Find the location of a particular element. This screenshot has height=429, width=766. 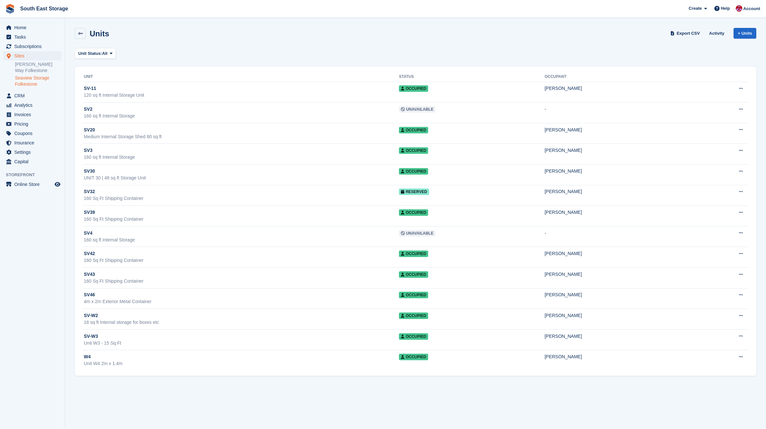

div: 120 sq ft Internal Storage Unit is located at coordinates (241, 95).